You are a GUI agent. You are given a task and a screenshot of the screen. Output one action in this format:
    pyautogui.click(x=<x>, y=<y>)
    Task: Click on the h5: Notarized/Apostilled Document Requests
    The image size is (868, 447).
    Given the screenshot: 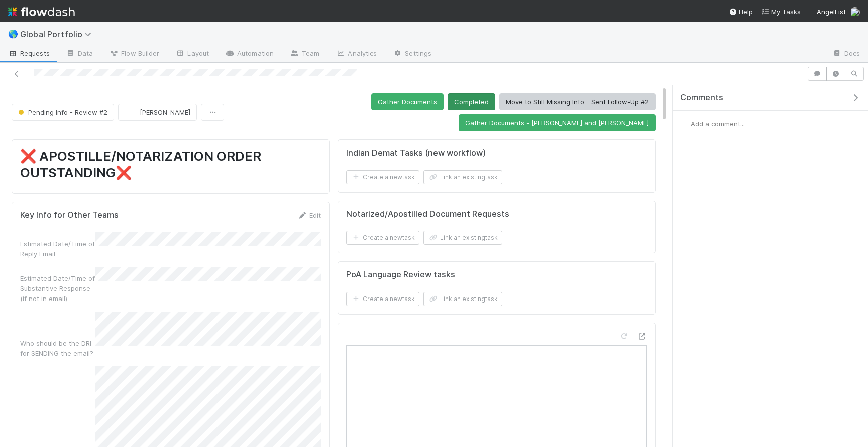 What is the action you would take?
    pyautogui.click(x=427, y=214)
    